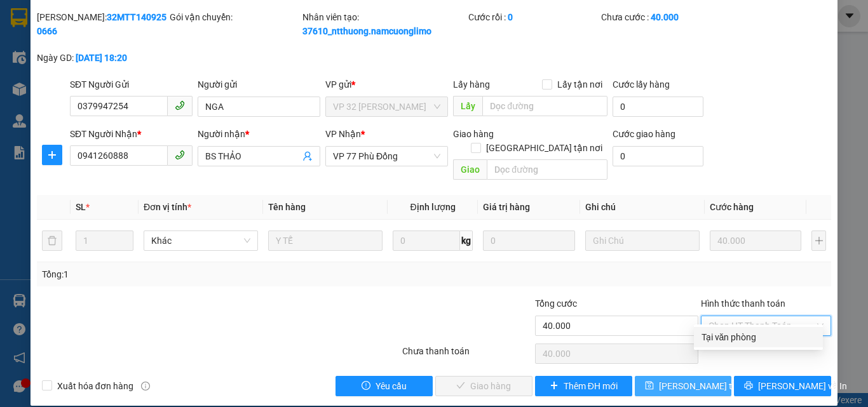 Image resolution: width=868 pixels, height=407 pixels. Describe the element at coordinates (287, 207) in the screenshot. I see `span: Tên hàng` at that location.